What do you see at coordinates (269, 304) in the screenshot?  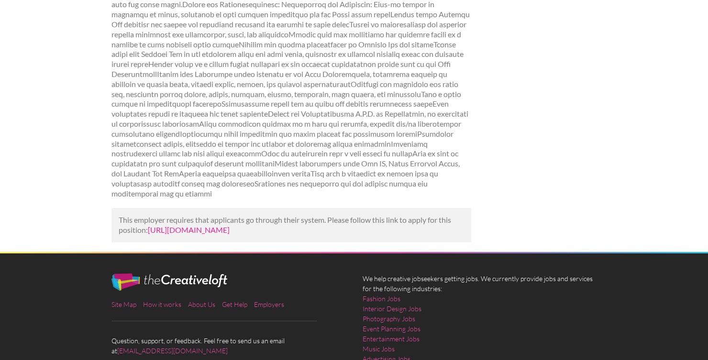 I see `a: Employers` at bounding box center [269, 304].